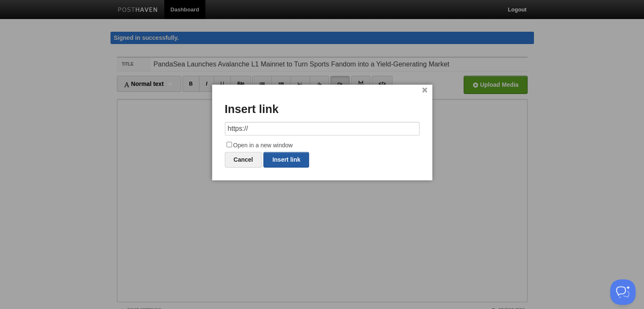  I want to click on label: Open in a new window, so click(322, 146).